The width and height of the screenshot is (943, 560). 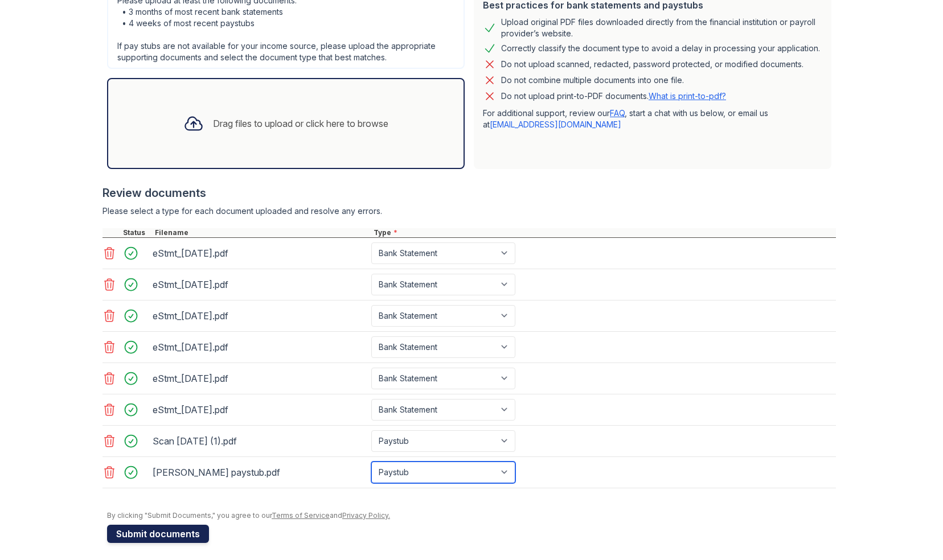 What do you see at coordinates (652, 64) in the screenshot?
I see `div: Do not upload scanned, redacted, password protected, or modified documents.` at bounding box center [652, 64].